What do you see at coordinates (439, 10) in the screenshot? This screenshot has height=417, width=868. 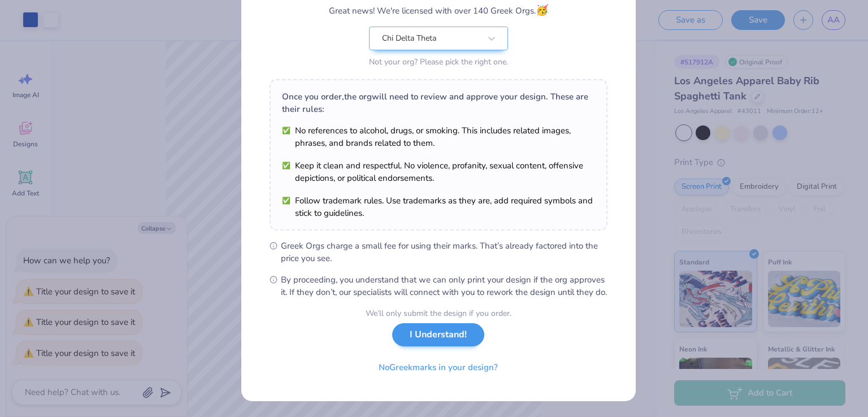 I see `div: Great news! We're licensed with over 140 Greek Orgs.` at bounding box center [439, 10].